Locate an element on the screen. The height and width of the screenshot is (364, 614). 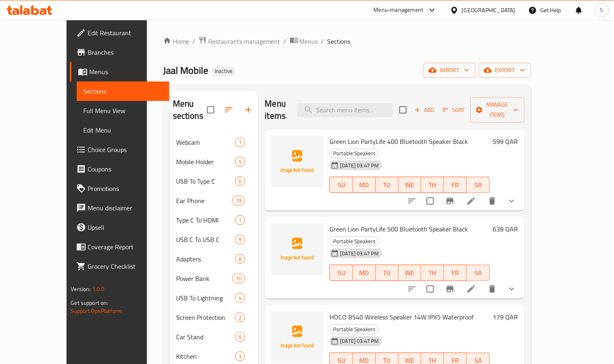
span: USB C To USB C is located at coordinates (206, 240).